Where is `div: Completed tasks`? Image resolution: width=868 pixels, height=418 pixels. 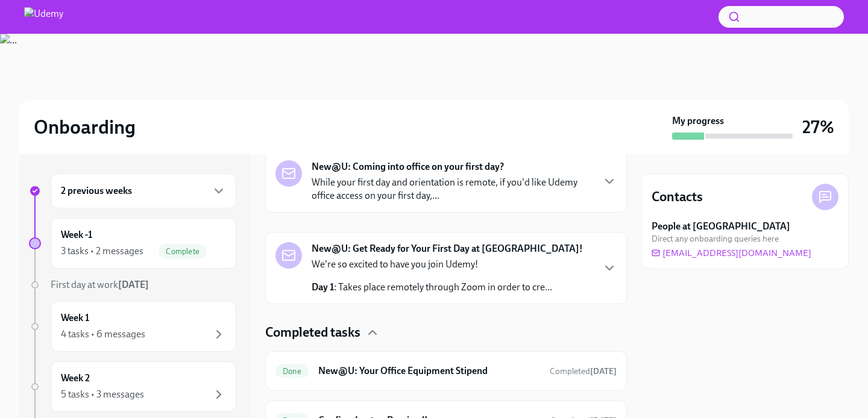 div: Completed tasks is located at coordinates (447, 333).